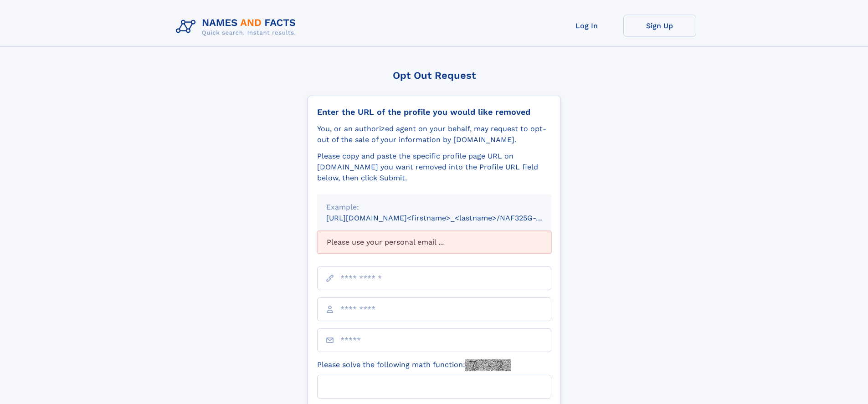 This screenshot has height=404, width=868. What do you see at coordinates (434, 112) in the screenshot?
I see `div: Enter the URL of the profile you would like removed` at bounding box center [434, 112].